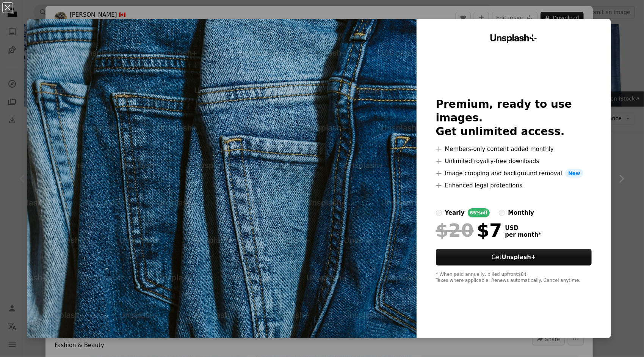 This screenshot has width=644, height=357. What do you see at coordinates (514, 185) in the screenshot?
I see `li: Enhanced legal protections` at bounding box center [514, 185].